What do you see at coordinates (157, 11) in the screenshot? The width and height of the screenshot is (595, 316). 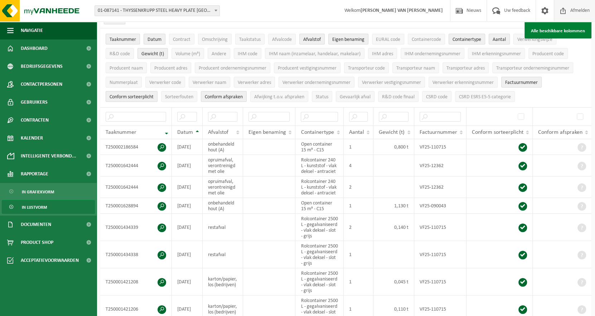 I see `span: 01-087141 - THYSSENKRUPP STEEL HEAVY PLATE ANTWERP NV - ANTWERPEN` at bounding box center [157, 11].